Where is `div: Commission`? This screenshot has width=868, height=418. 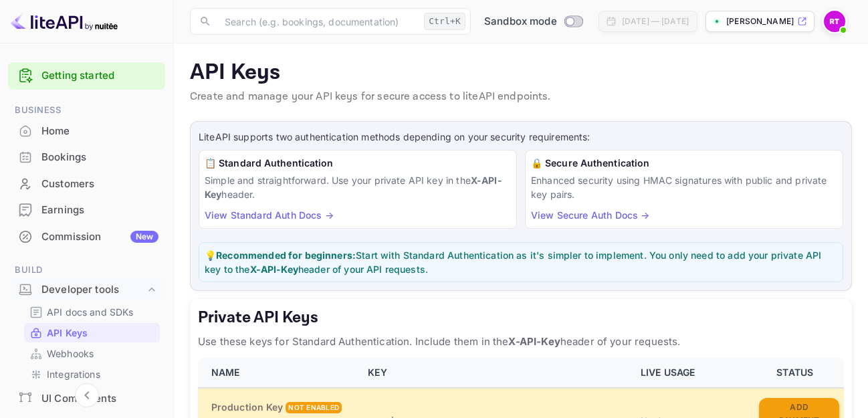
div: Commission is located at coordinates (99, 237).